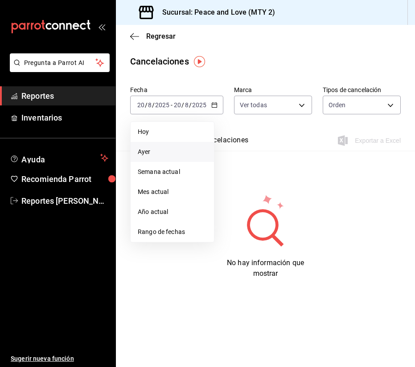 Image resolution: width=415 pixels, height=367 pixels. What do you see at coordinates (361, 90) in the screenshot?
I see `label: Tipos de cancelación` at bounding box center [361, 90].